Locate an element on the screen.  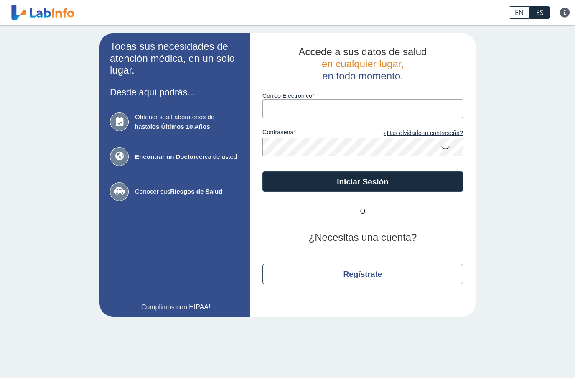
a: ¿Has olvidado tu contraseña? is located at coordinates (413, 133).